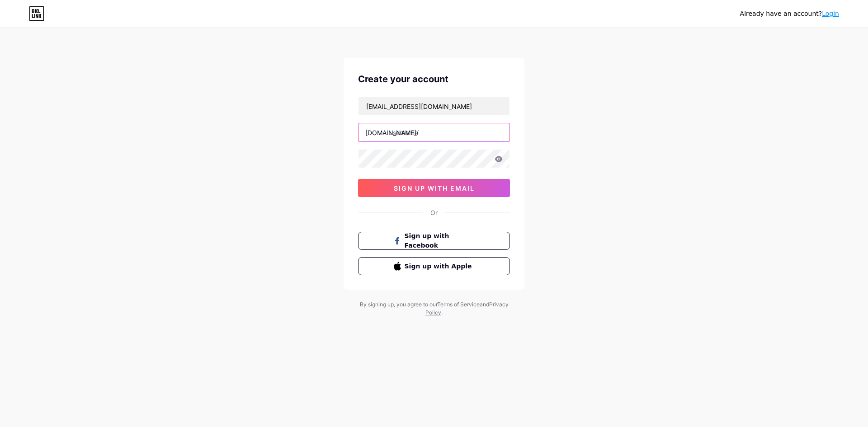 The width and height of the screenshot is (868, 427). I want to click on a: Sign up with Facebook, so click(434, 241).